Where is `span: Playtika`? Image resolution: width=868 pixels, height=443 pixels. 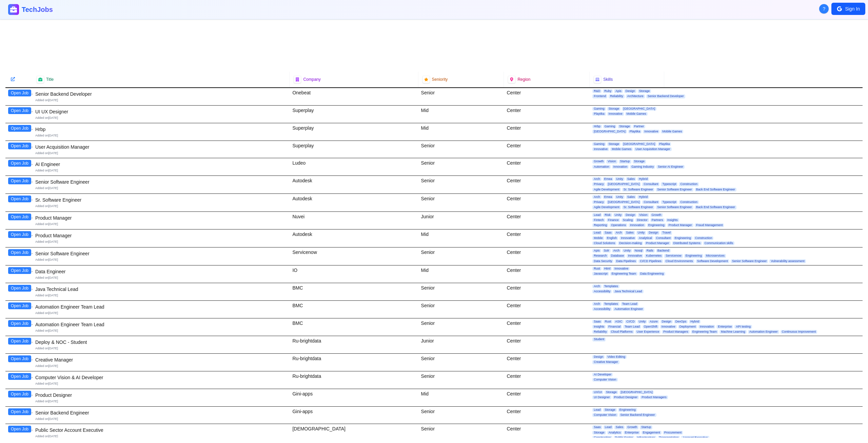 span: Playtika is located at coordinates (635, 132).